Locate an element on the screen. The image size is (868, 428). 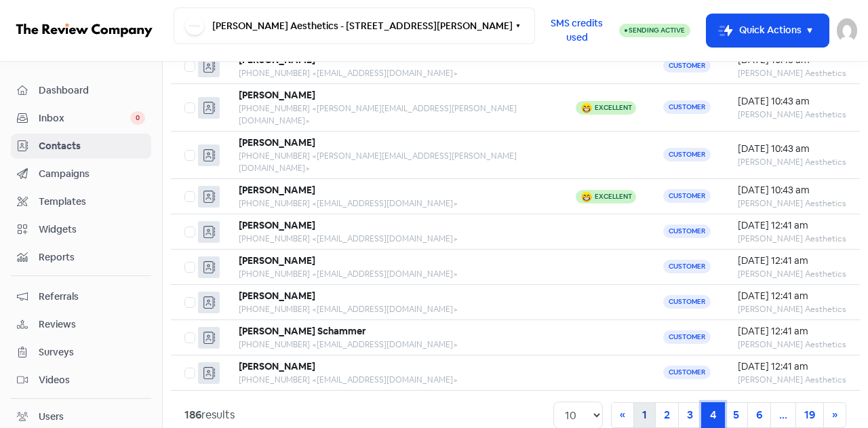
a: Reports is located at coordinates (80, 257).